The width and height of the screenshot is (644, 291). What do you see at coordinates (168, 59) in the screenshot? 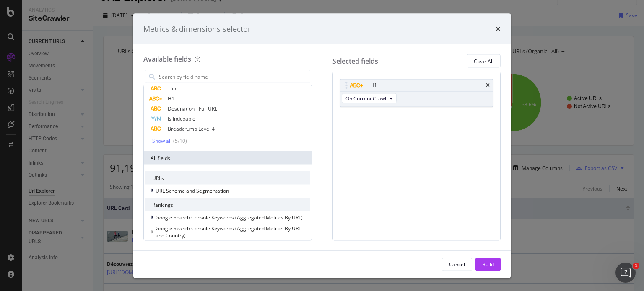
I see `div: Available fields` at bounding box center [168, 59].